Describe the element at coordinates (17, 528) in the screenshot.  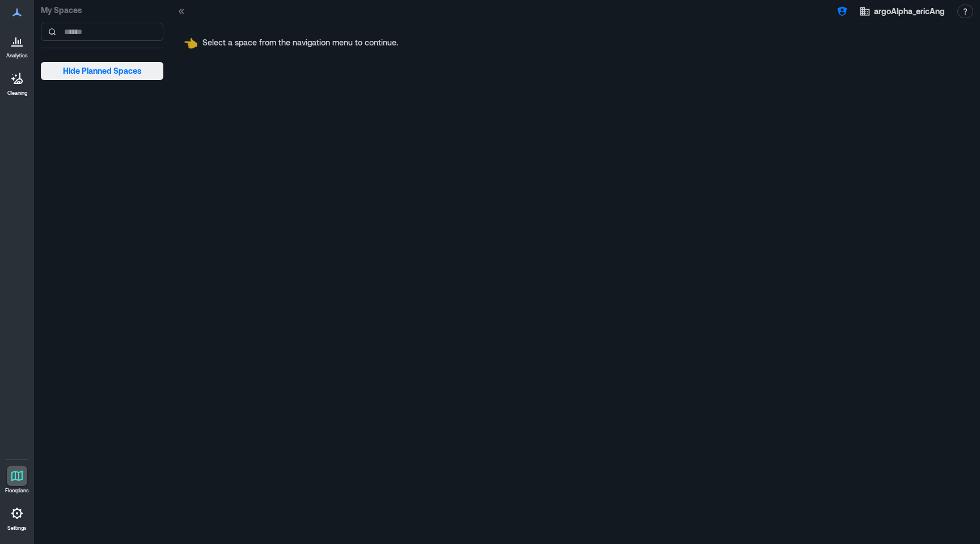
I see `p: Settings` at that location.